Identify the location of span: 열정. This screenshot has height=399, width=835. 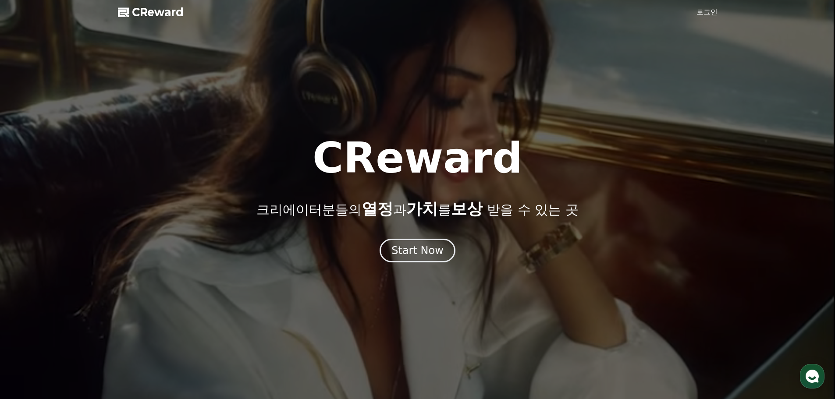
(377, 209).